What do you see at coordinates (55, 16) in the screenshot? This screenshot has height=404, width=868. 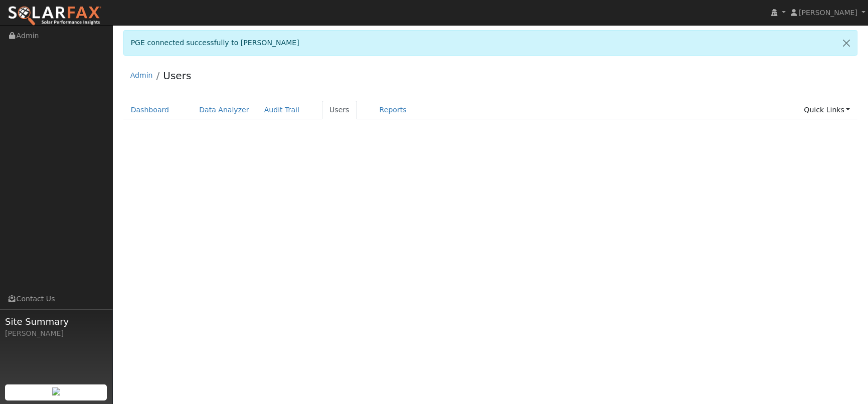 I see `img: SolarFax` at bounding box center [55, 16].